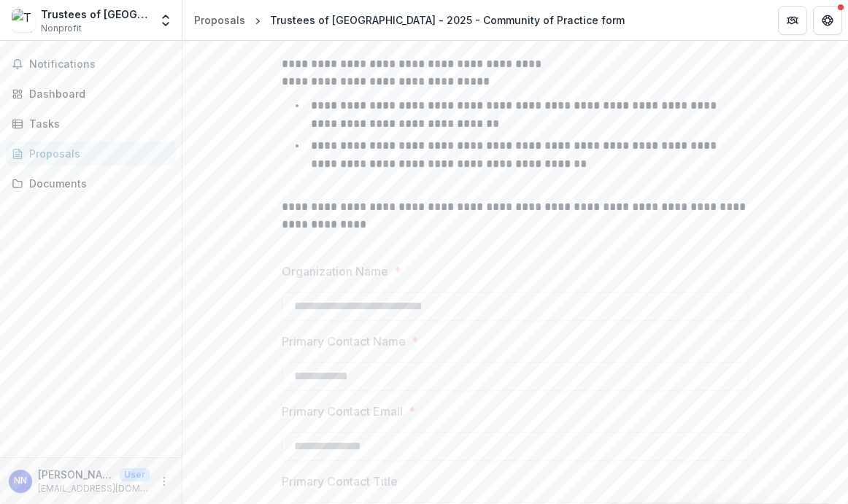 The image size is (848, 504). What do you see at coordinates (134, 474) in the screenshot?
I see `p: User` at bounding box center [134, 474].